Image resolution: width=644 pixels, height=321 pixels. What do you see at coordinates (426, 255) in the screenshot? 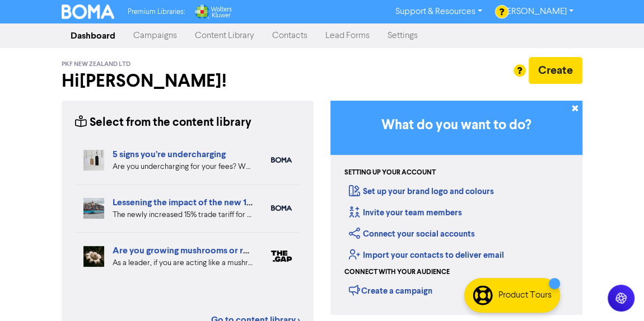
I see `a: Import your contacts to deliver email` at bounding box center [426, 255].